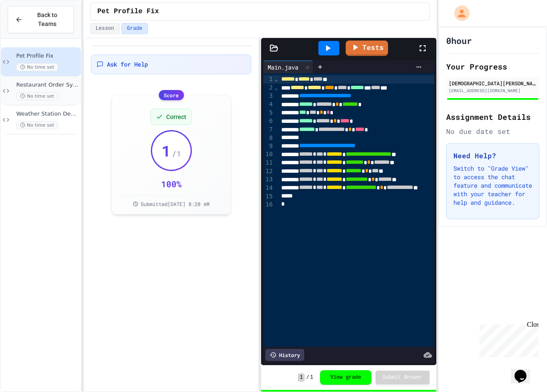 This screenshot has width=547, height=392. I want to click on span: Ask for Help, so click(128, 64).